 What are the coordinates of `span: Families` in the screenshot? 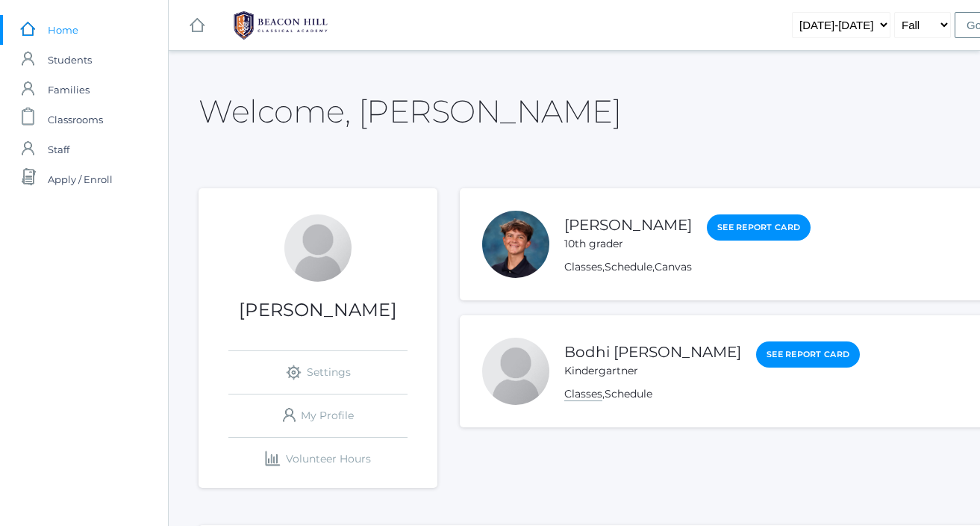 It's located at (69, 90).